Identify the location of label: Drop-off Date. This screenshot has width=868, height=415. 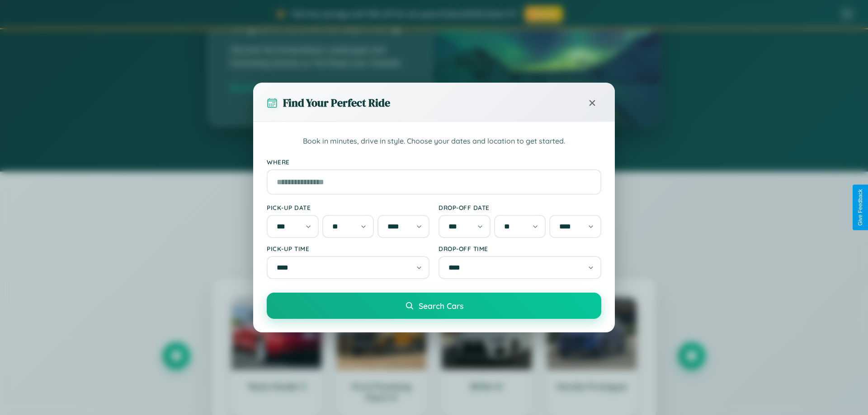
(520, 208).